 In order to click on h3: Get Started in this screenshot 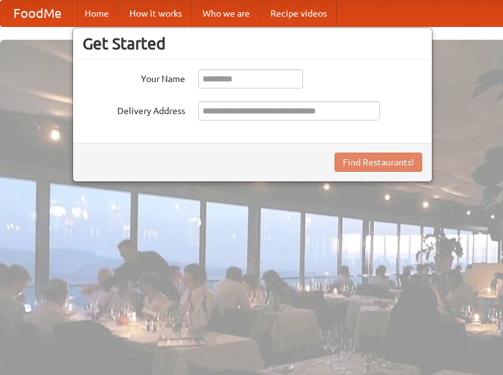, I will do `click(252, 44)`.